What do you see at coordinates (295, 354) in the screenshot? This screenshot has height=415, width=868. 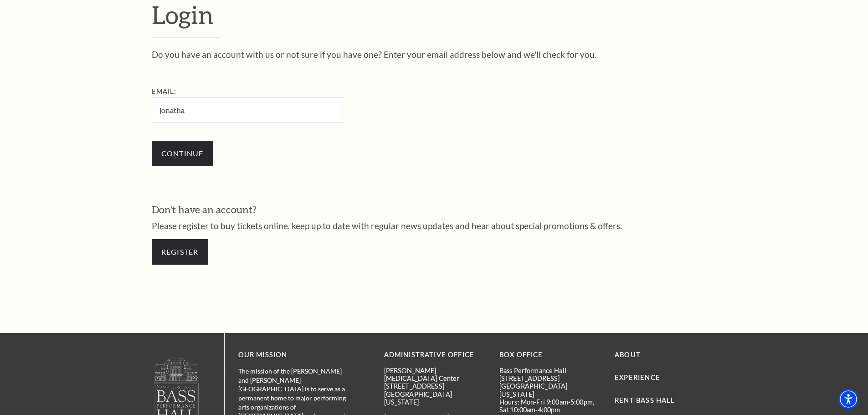 I see `p: OUR MISSION` at bounding box center [295, 354].